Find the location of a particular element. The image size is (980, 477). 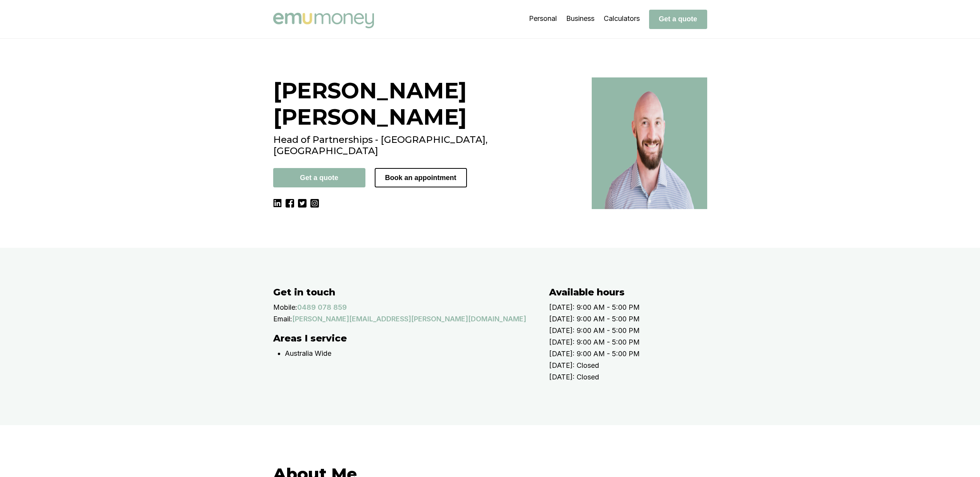

img: Instagram is located at coordinates (315, 203).